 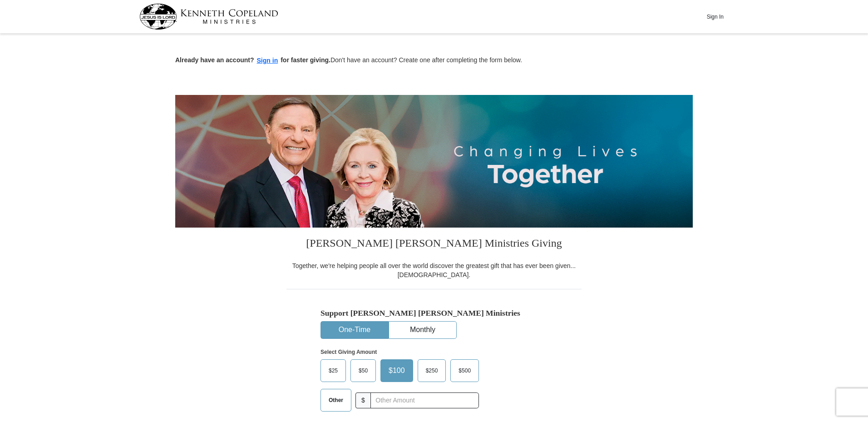 What do you see at coordinates (267, 61) in the screenshot?
I see `button: Sign in` at bounding box center [267, 61].